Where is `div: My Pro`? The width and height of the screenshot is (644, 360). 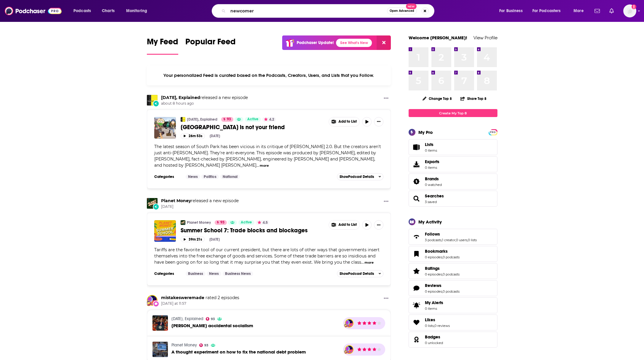 div: My Pro is located at coordinates (425, 132).